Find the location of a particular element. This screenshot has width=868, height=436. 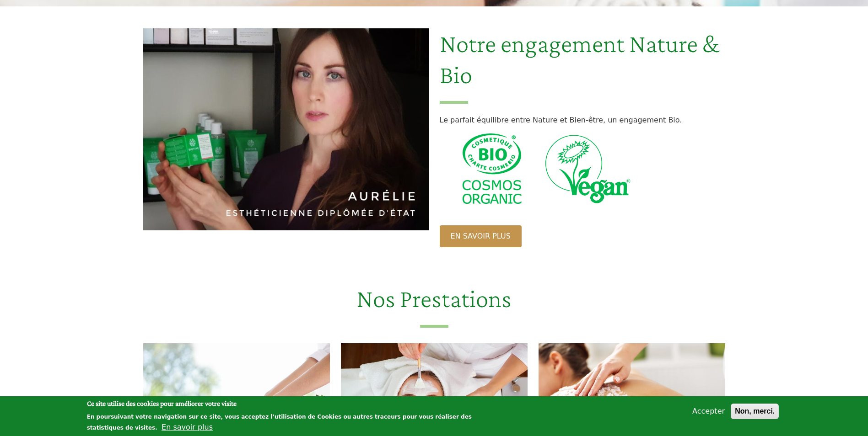

h2: Ce site utilise des cookies pour améliorer votre visite is located at coordinates (295, 404).